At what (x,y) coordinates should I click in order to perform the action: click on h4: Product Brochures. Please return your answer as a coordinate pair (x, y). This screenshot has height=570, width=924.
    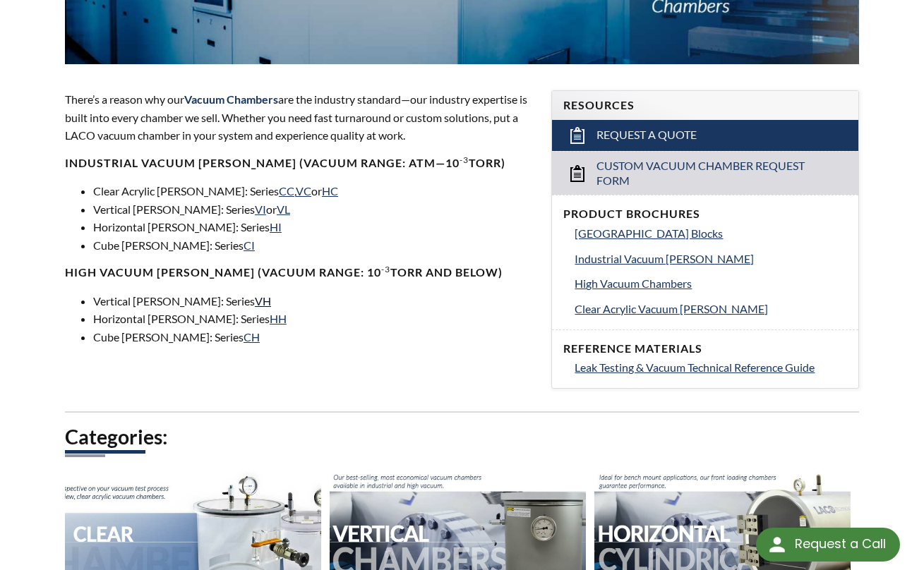
    Looking at the image, I should click on (705, 214).